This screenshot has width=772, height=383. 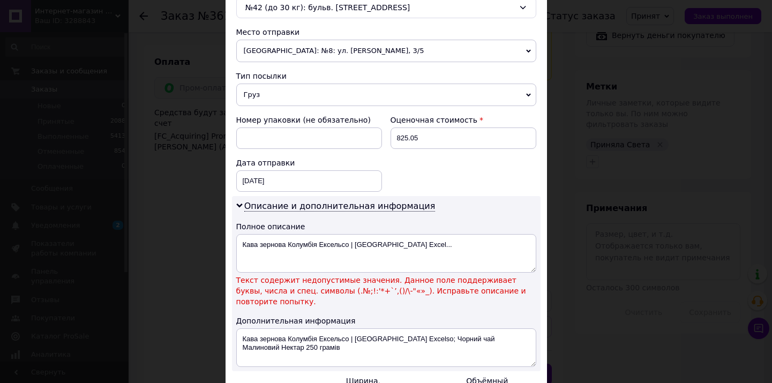 What do you see at coordinates (386, 227) in the screenshot?
I see `div: Полное описание` at bounding box center [386, 227].